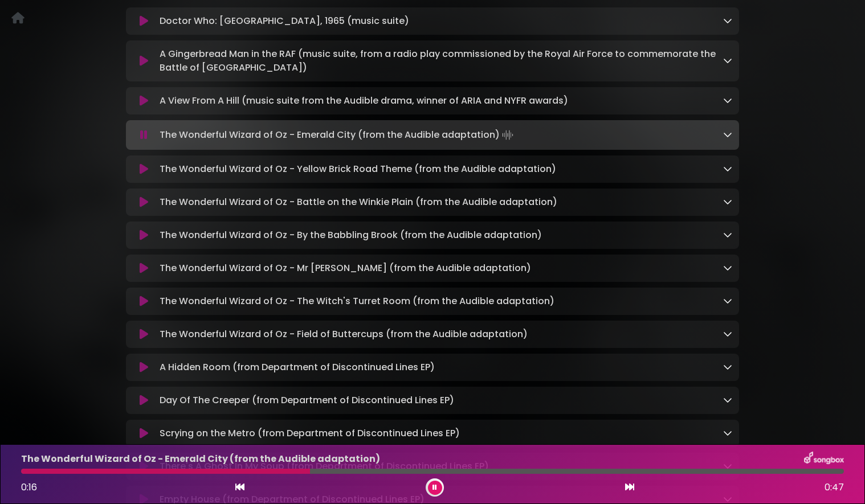 The image size is (865, 504). I want to click on span: 0:16, so click(29, 487).